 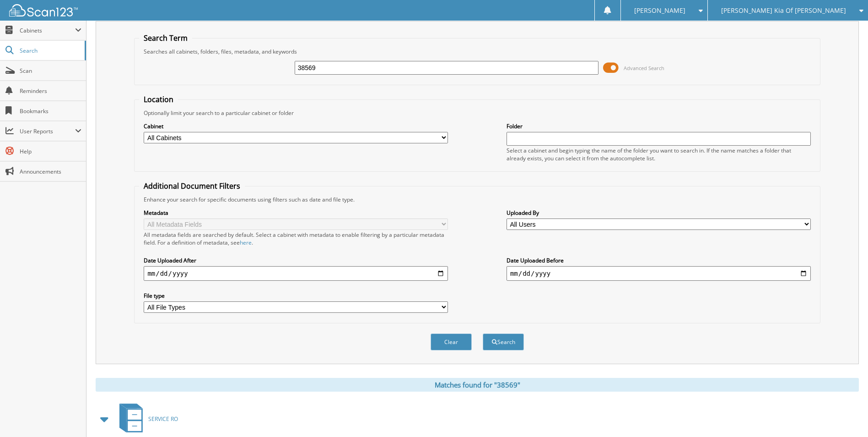 I want to click on input: end, so click(x=659, y=273).